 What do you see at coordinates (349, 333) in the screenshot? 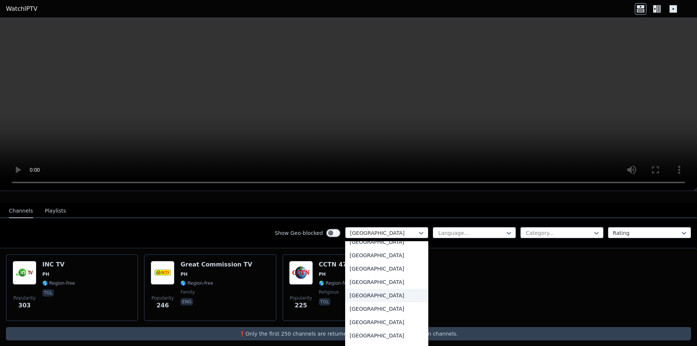
I see `p: ❗️Only the first 250 channels are returned, use the filters to narrow down channels.` at bounding box center [349, 333].